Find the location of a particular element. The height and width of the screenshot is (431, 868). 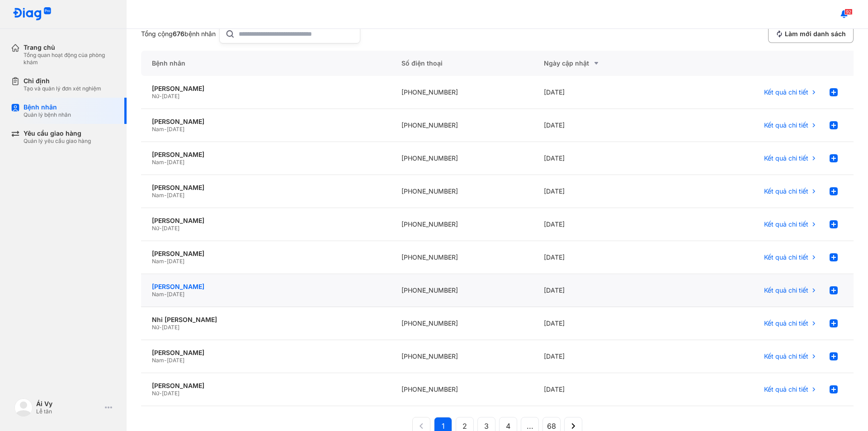

div: Ái Vy is located at coordinates (69, 404).